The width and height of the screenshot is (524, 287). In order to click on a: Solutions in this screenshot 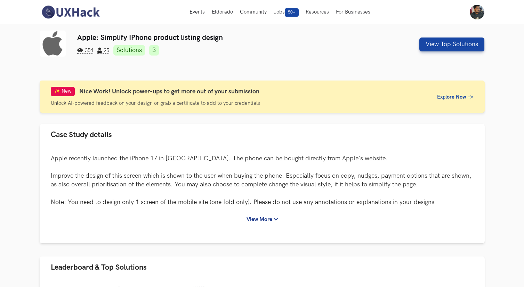, I will do `click(129, 50)`.